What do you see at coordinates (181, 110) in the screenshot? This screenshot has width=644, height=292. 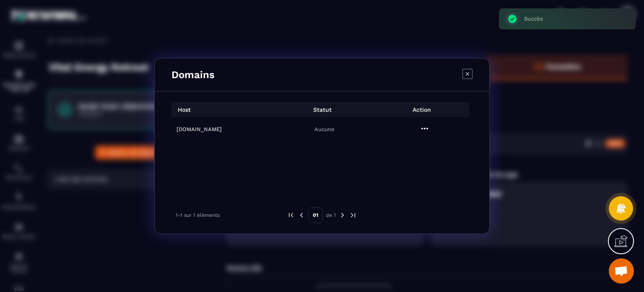 I see `p: Host` at bounding box center [181, 110].